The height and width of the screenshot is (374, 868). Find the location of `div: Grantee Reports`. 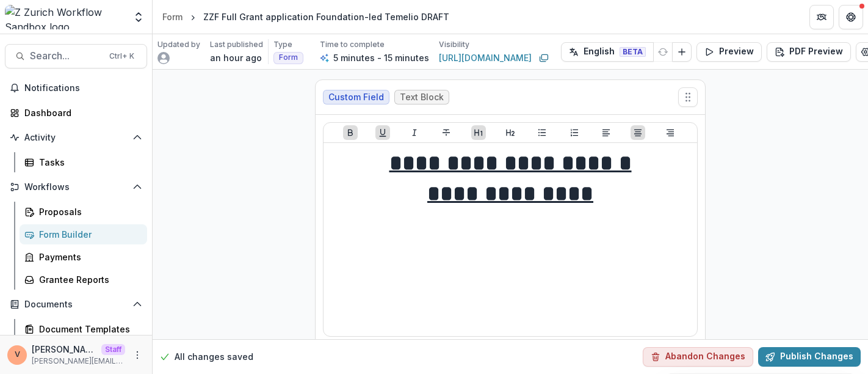

div: Grantee Reports is located at coordinates (88, 279).